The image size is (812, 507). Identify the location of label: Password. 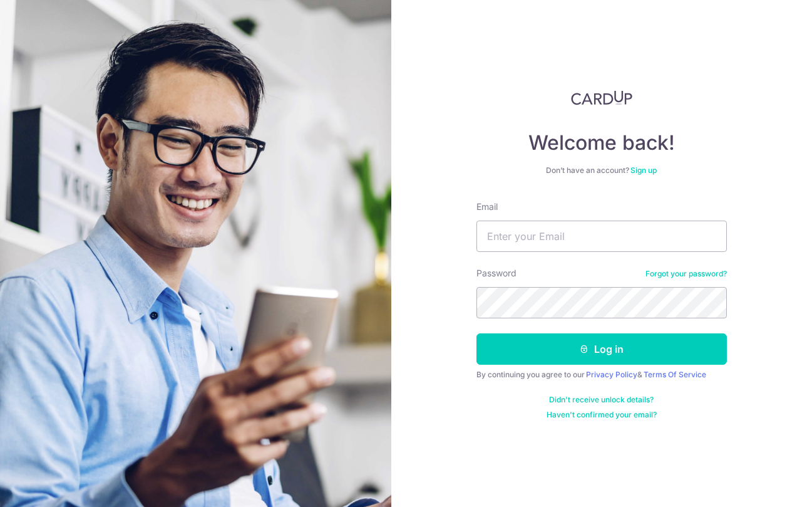
(496, 273).